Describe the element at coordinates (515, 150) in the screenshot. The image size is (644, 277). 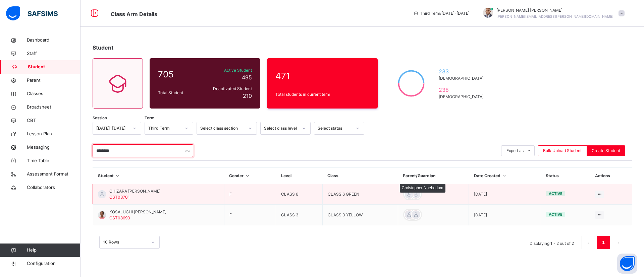
I see `span: Export as` at that location.